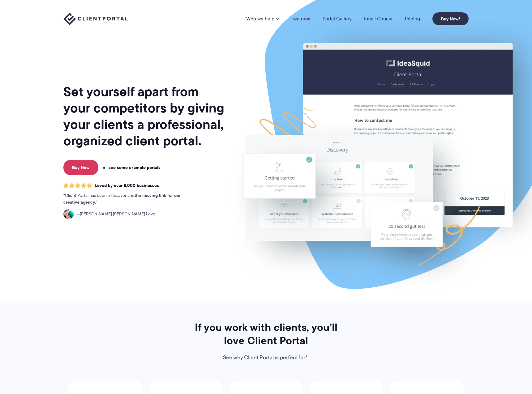 This screenshot has height=394, width=532. Describe the element at coordinates (122, 199) in the screenshot. I see `strong: the missing link for our creative agency` at that location.